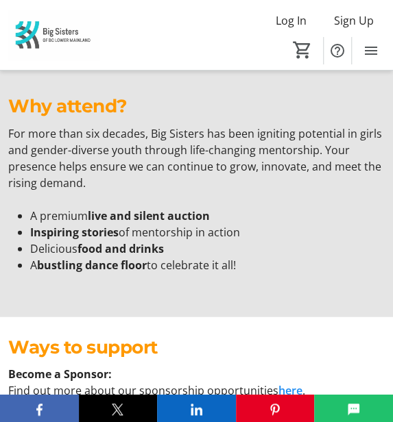 The height and width of the screenshot is (422, 393). I want to click on button: LinkedIn, so click(196, 409).